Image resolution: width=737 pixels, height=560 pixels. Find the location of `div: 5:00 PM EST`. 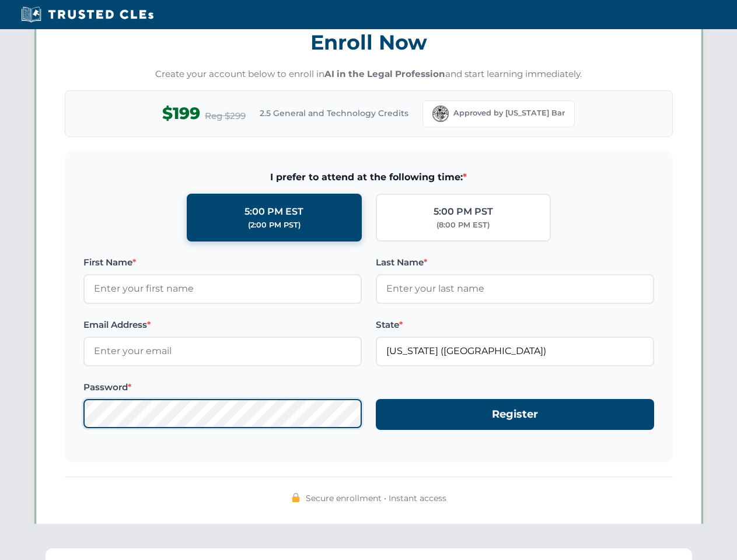

div: 5:00 PM EST is located at coordinates (274, 212).